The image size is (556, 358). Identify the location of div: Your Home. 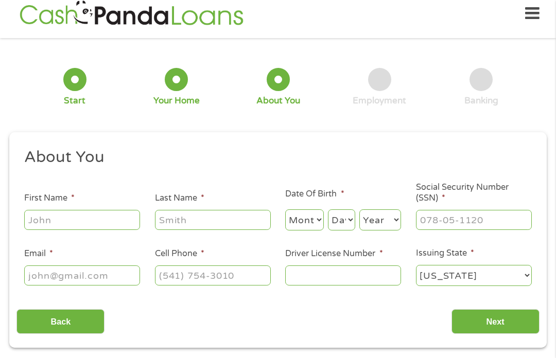
(177, 101).